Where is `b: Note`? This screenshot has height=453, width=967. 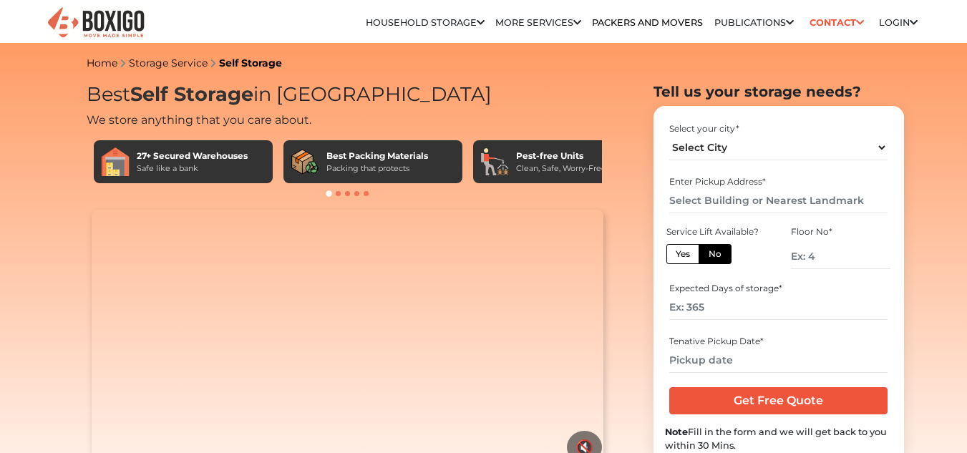
b: Note is located at coordinates (676, 431).